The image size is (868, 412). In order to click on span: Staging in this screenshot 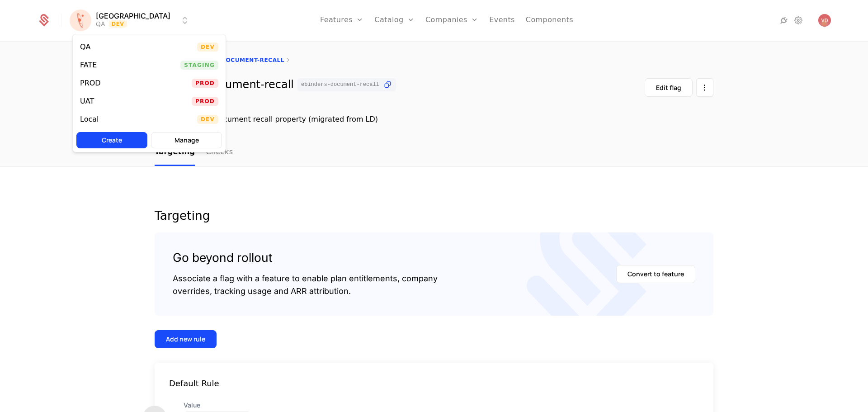, I will do `click(200, 65)`.